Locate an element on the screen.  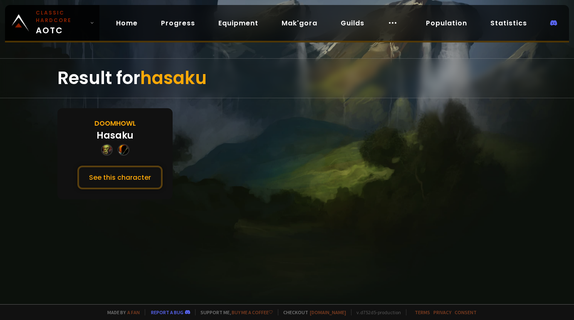
div: Result for is located at coordinates (287, 78).